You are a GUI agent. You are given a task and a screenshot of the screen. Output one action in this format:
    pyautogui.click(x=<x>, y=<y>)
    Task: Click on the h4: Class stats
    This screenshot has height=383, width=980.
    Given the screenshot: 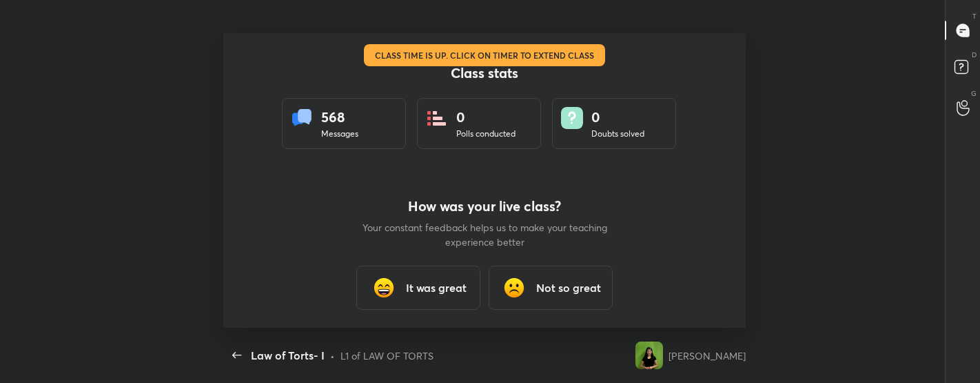 What is the action you would take?
    pyautogui.click(x=484, y=73)
    